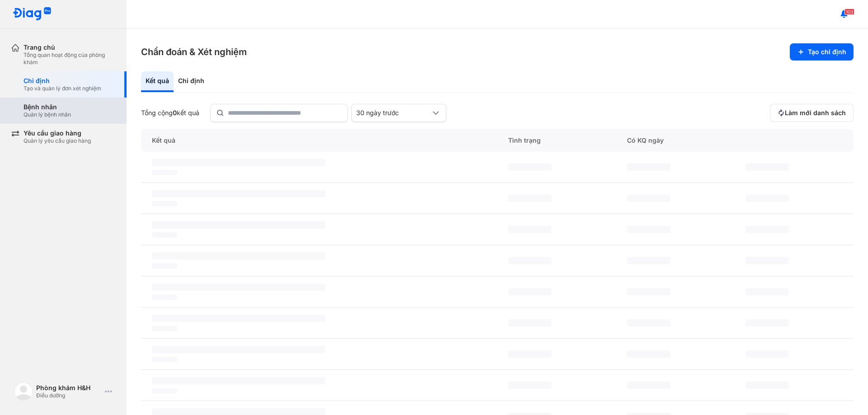 This screenshot has width=868, height=415. What do you see at coordinates (69, 388) in the screenshot?
I see `div: Phòng khám H&H` at bounding box center [69, 388].